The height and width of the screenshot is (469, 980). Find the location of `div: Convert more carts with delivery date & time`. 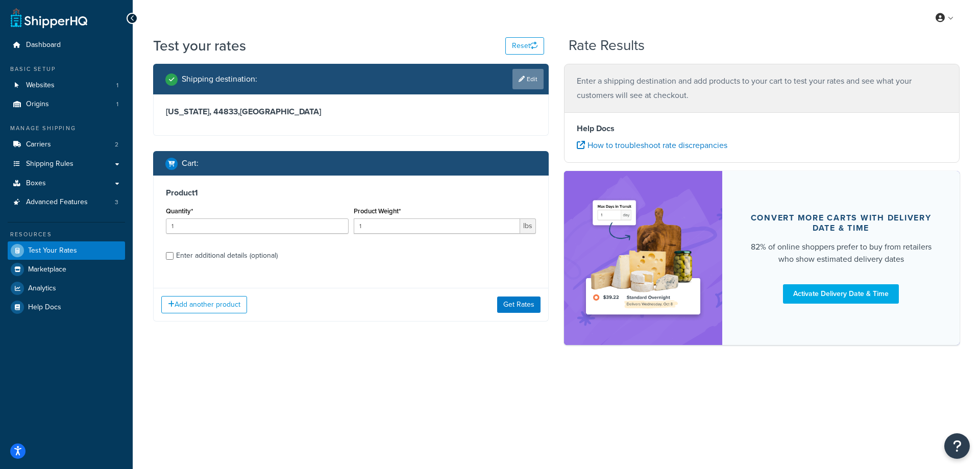

div: Convert more carts with delivery date & time is located at coordinates (840, 223).